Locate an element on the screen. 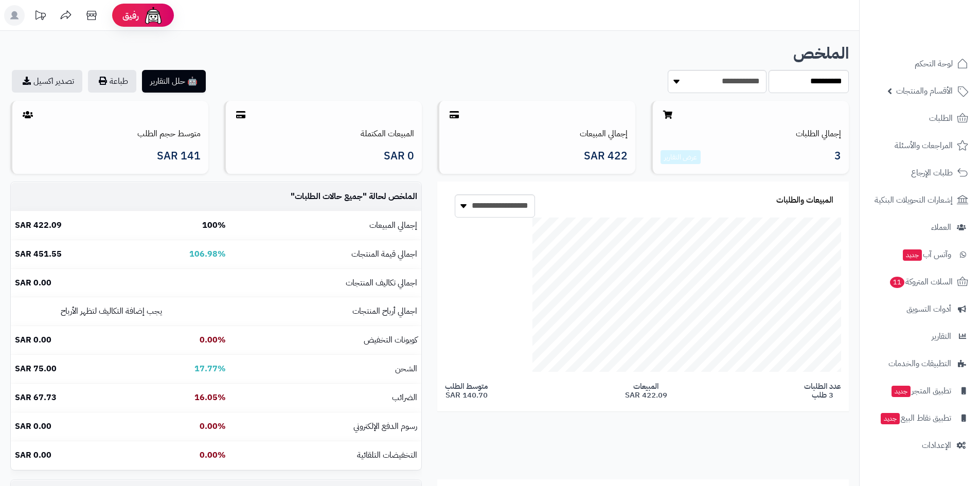  b: 67.73 SAR is located at coordinates (35, 398).